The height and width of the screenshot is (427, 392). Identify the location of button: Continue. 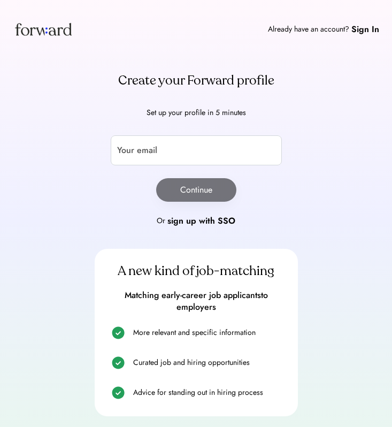
(196, 190).